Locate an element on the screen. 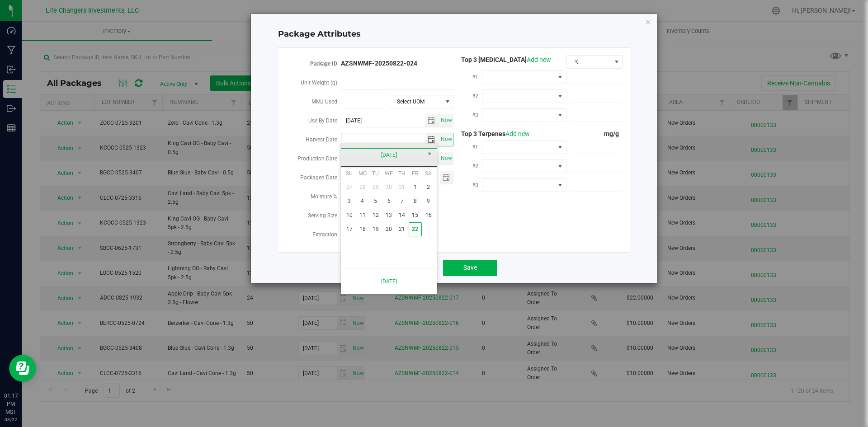 This screenshot has width=868, height=427. strong: Package ID is located at coordinates (324, 64).